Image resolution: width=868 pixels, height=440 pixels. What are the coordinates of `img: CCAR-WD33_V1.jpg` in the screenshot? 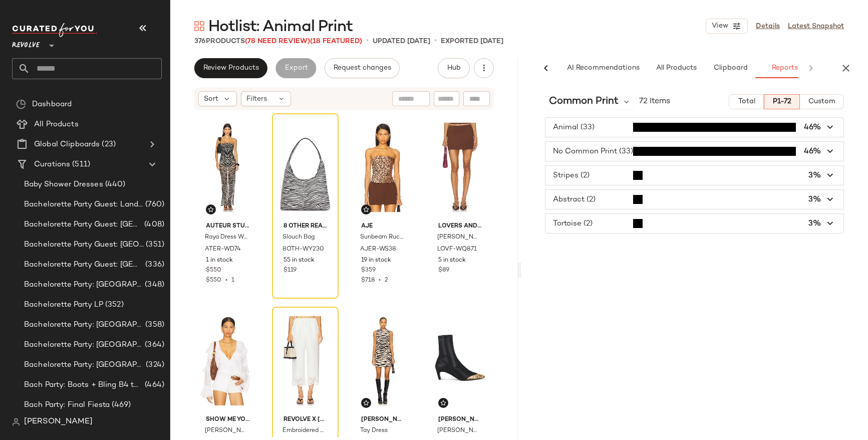 It's located at (383, 361).